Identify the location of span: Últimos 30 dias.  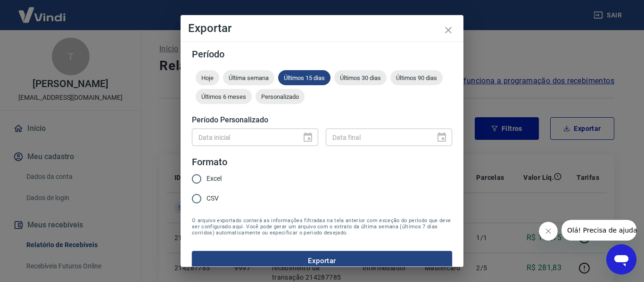
(360, 78).